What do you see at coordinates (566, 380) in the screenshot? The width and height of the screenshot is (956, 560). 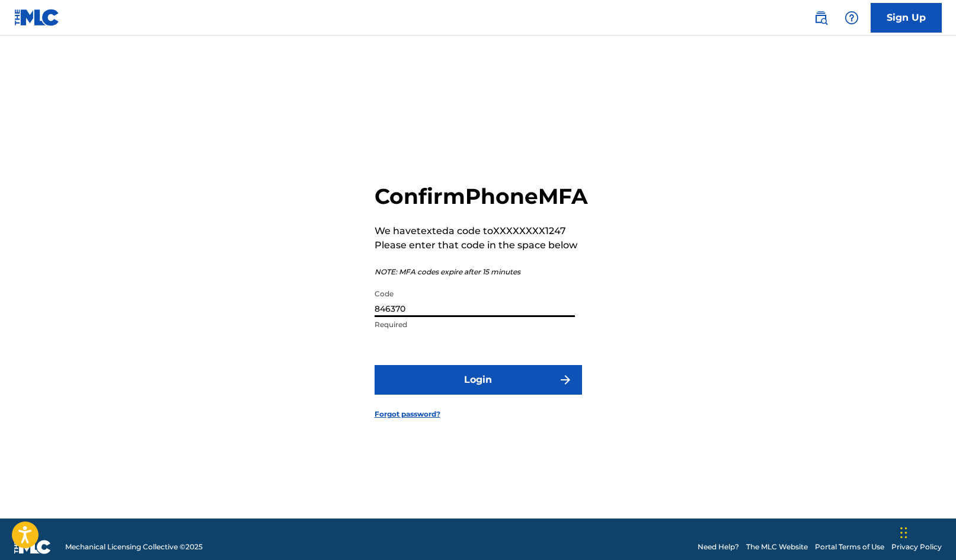 I see `img: f7272a7cc735f4ea7f67.svg` at bounding box center [566, 380].